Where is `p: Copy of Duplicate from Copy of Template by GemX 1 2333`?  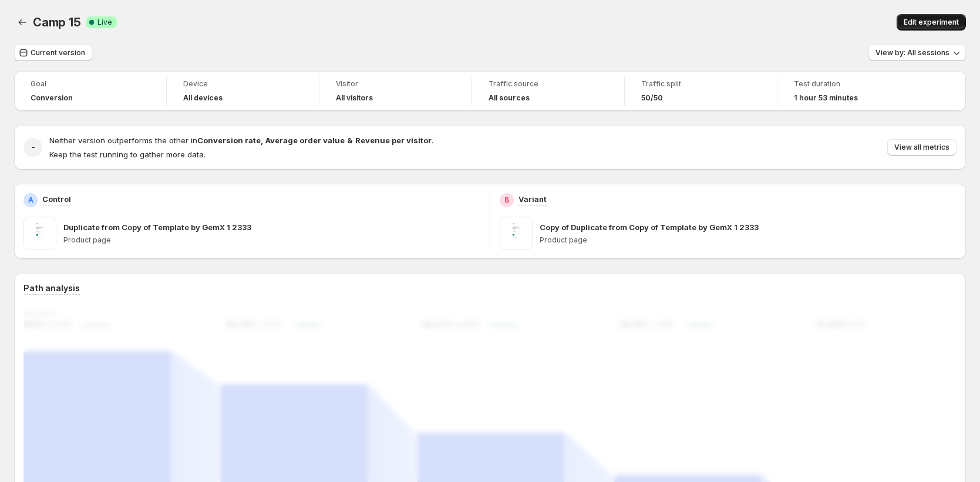
p: Copy of Duplicate from Copy of Template by GemX 1 2333 is located at coordinates (649, 227).